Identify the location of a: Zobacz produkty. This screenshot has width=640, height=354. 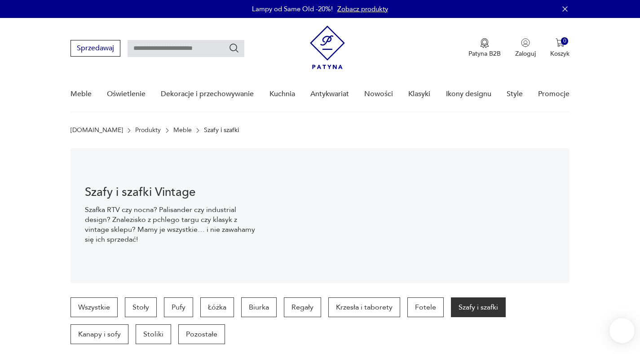
(363, 9).